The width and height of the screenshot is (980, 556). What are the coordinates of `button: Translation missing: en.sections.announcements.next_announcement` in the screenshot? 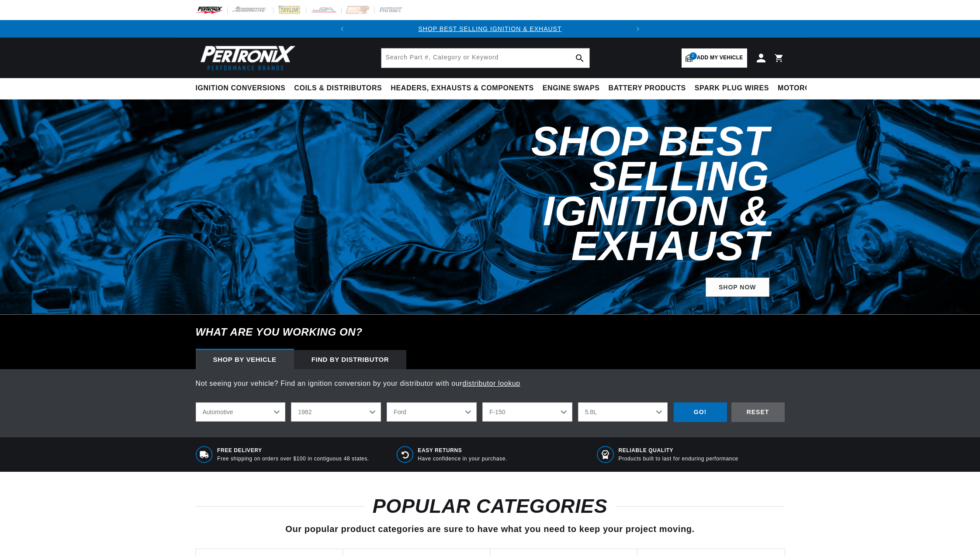 It's located at (638, 29).